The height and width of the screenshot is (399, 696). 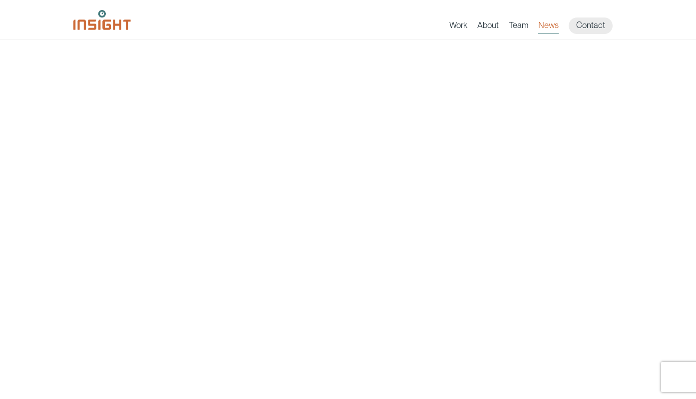 What do you see at coordinates (536, 25) in the screenshot?
I see `nav: primary navigation menu` at bounding box center [536, 25].